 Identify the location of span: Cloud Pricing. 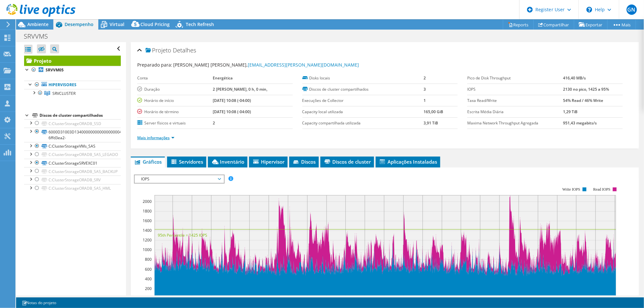
(155, 24).